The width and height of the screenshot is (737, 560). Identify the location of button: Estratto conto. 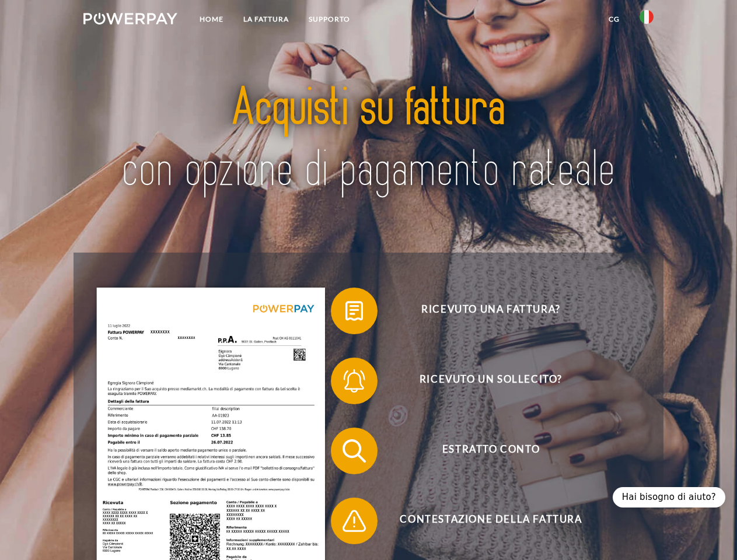
(482, 451).